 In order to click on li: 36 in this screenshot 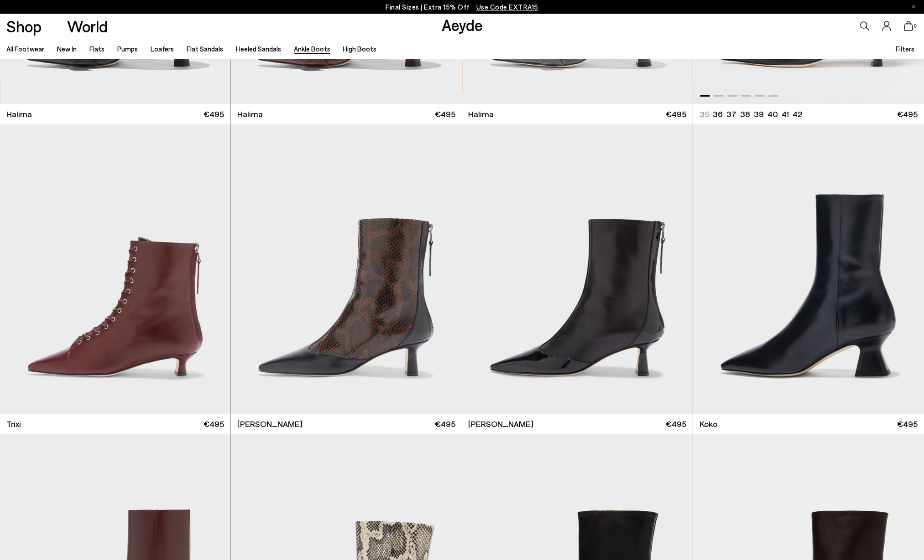, I will do `click(718, 114)`.